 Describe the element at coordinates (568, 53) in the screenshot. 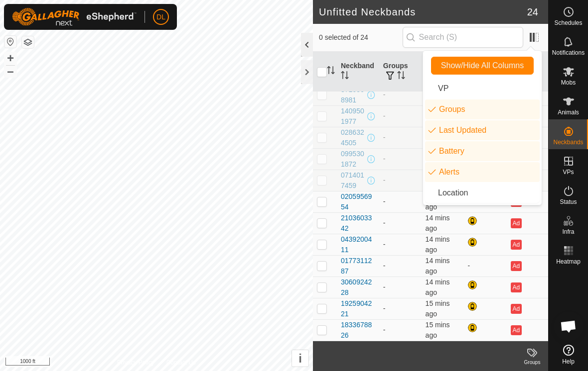

I see `span: Notifications` at that location.